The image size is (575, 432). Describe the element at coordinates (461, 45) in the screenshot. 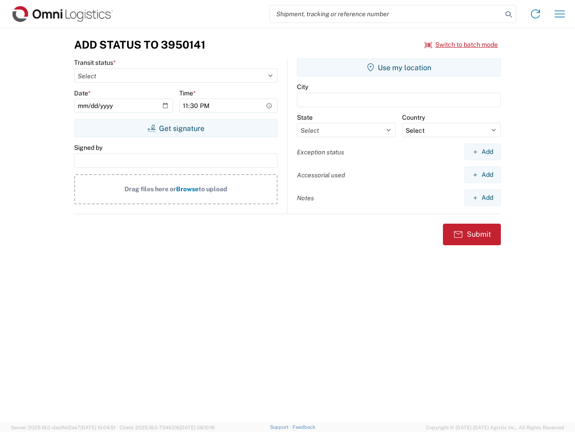

I see `button: Switch to batch mode` at that location.